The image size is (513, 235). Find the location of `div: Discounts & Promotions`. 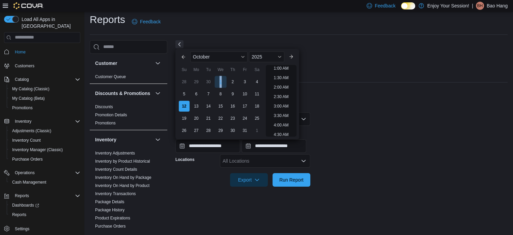

div: Discounts & Promotions is located at coordinates (129, 116).